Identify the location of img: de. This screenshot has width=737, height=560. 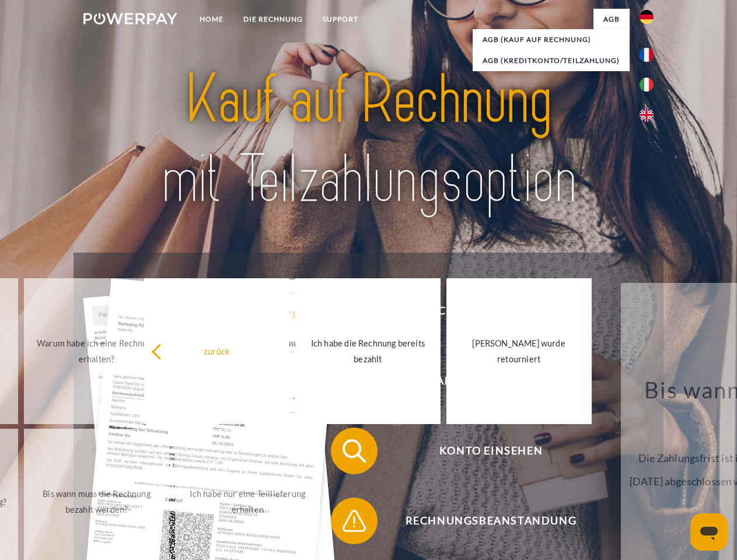
(646, 17).